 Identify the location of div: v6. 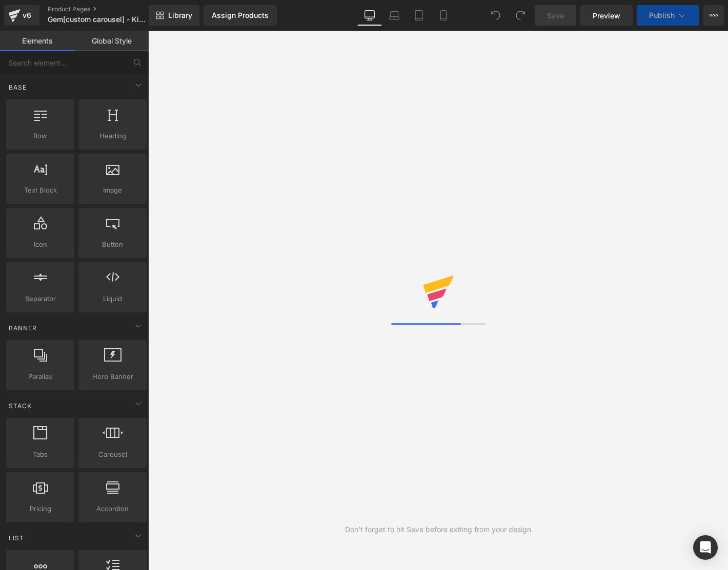
(27, 15).